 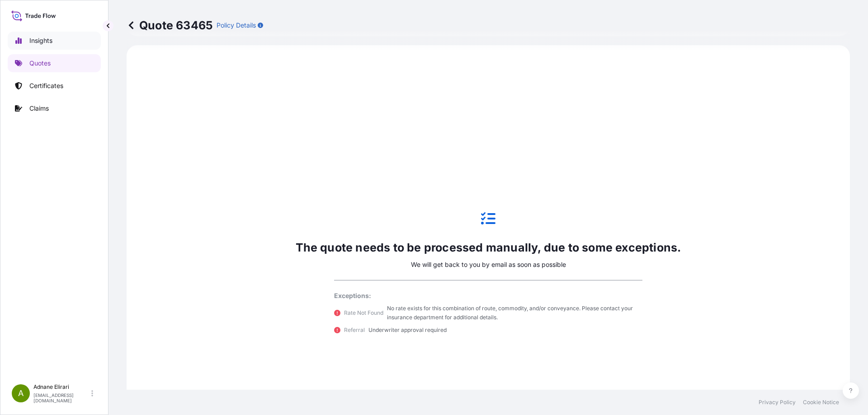 What do you see at coordinates (40, 63) in the screenshot?
I see `p: Quotes` at bounding box center [40, 63].